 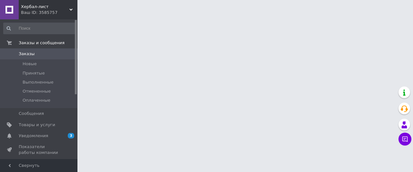 I want to click on span: Товары и услуги, so click(x=37, y=125).